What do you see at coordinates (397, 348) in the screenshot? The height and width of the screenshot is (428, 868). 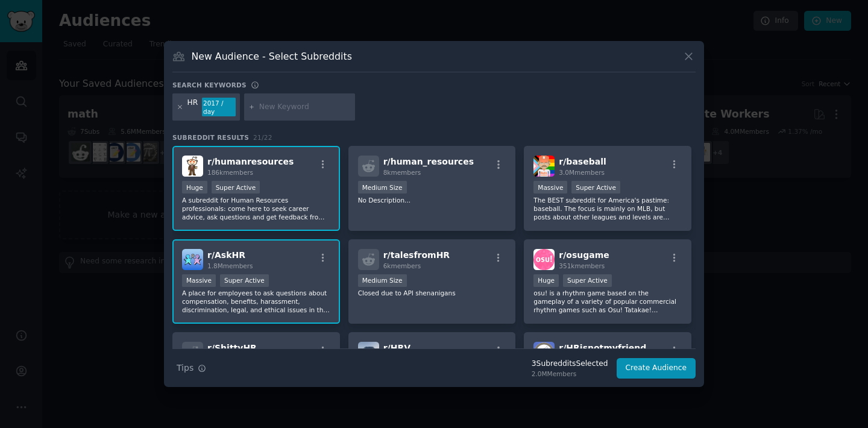 I see `span: r/ HRV` at bounding box center [397, 348].